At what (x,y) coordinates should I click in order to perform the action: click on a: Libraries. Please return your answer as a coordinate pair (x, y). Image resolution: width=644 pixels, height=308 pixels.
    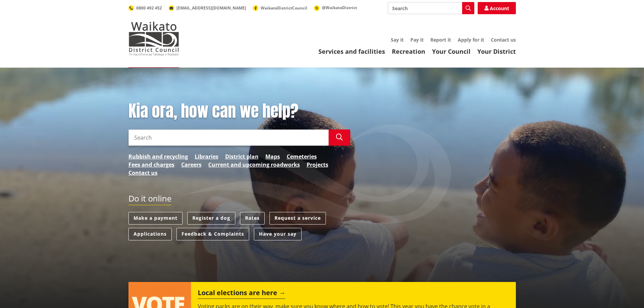
    Looking at the image, I should click on (207, 156).